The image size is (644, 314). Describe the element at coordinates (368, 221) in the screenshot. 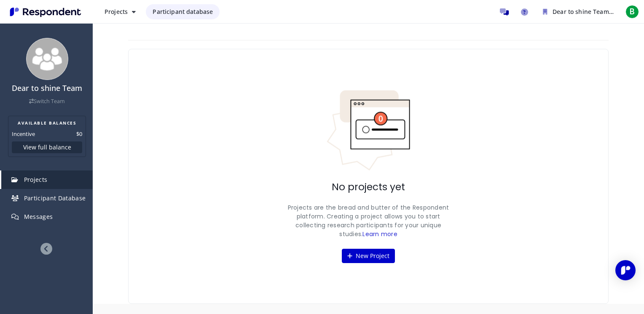

I see `p: Projects are the bread and butter of the Respondent platform. Creating a project allows you to st...` at that location.